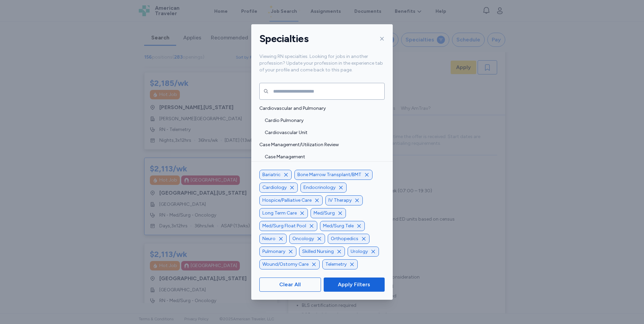 This screenshot has height=324, width=644. I want to click on div: Viewing RN specialties. Looking for jobs in another profession? Update your profession in the exp..., so click(322, 68).